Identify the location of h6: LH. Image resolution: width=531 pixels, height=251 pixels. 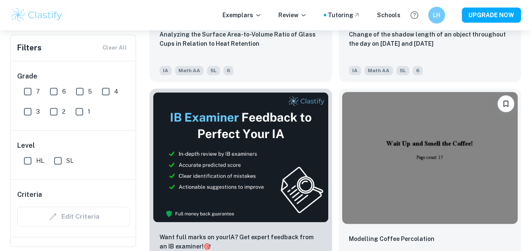
(436, 15).